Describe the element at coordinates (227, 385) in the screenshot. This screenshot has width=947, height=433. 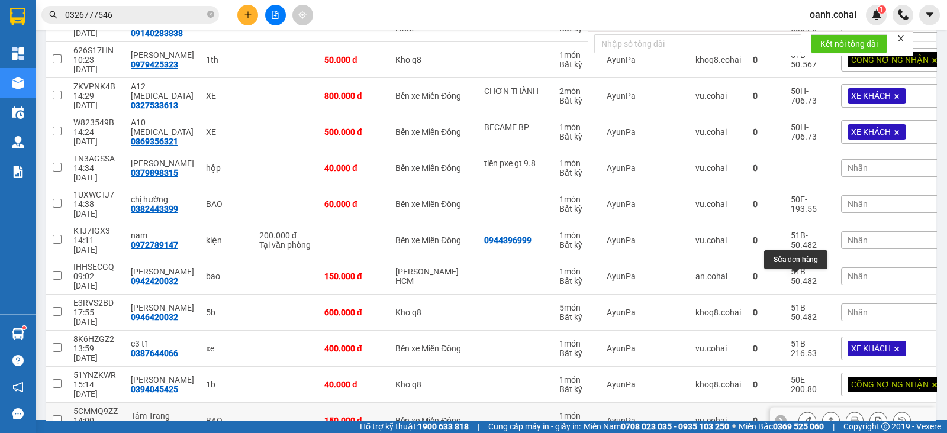
I see `div: 1b` at that location.